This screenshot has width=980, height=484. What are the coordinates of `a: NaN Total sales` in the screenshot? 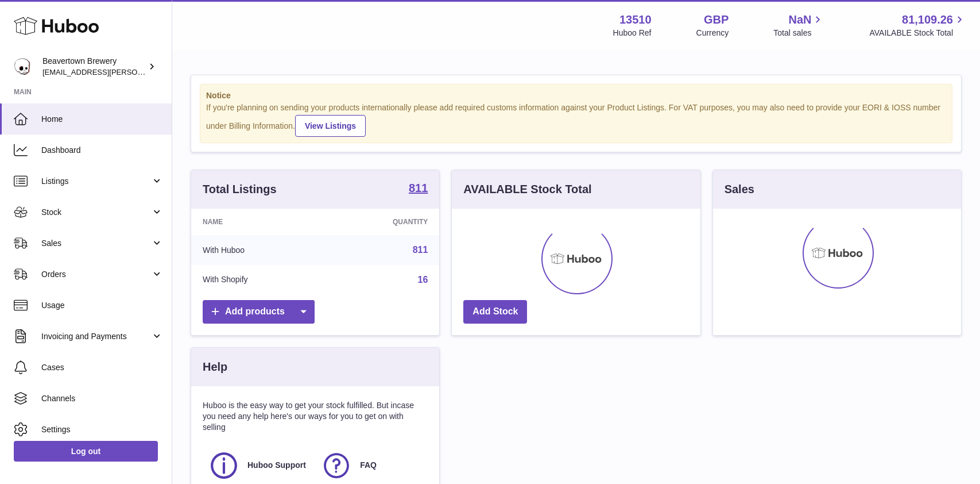 It's located at (799, 25).